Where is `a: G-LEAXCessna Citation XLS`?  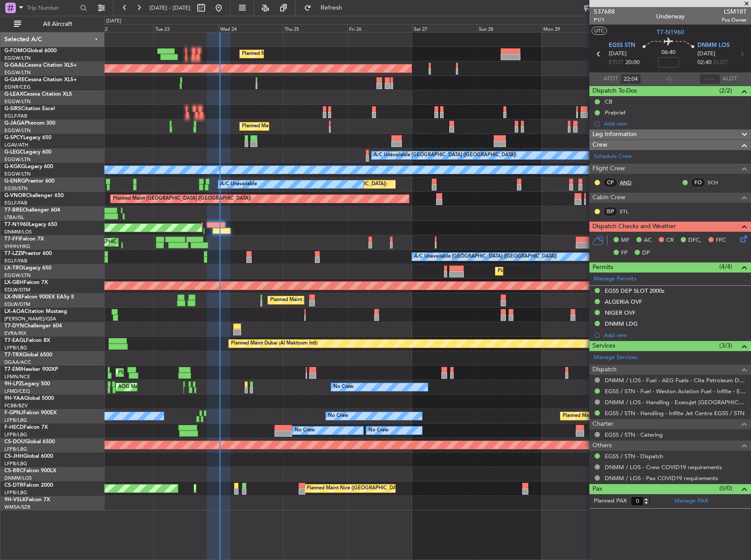 a: G-LEAXCessna Citation XLS is located at coordinates (38, 95).